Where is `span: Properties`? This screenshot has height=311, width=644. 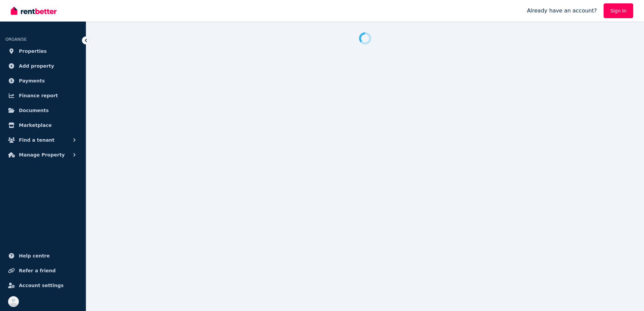 span: Properties is located at coordinates (33, 51).